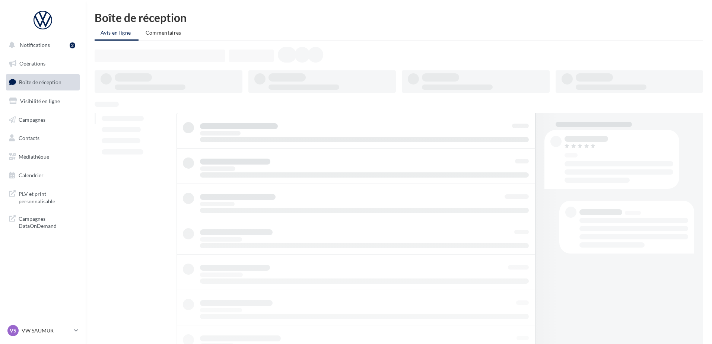 This screenshot has height=344, width=712. What do you see at coordinates (46, 331) in the screenshot?
I see `p: VW SAUMUR` at bounding box center [46, 331].